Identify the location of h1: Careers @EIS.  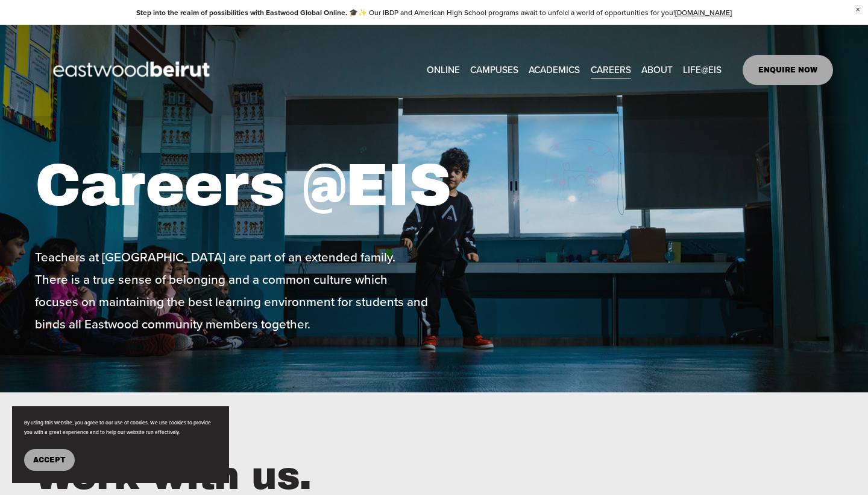
(267, 186).